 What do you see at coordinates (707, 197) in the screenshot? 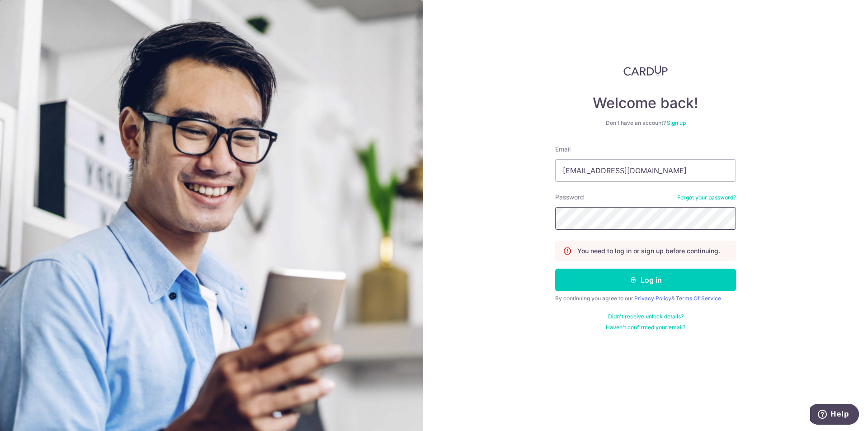
I see `a: Forgot your password?` at bounding box center [707, 197].